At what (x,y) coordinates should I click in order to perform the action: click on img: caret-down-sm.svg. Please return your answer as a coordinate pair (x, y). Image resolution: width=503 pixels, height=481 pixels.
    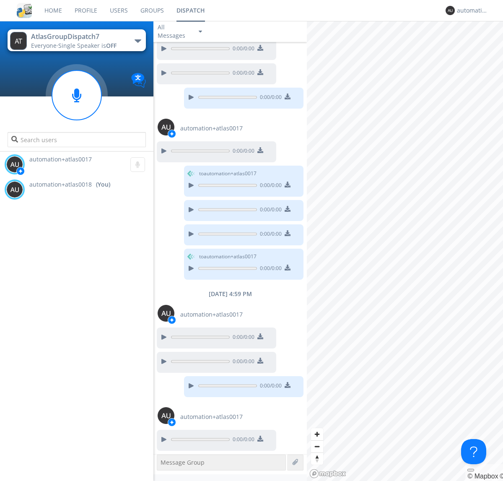
    Looking at the image, I should click on (200, 31).